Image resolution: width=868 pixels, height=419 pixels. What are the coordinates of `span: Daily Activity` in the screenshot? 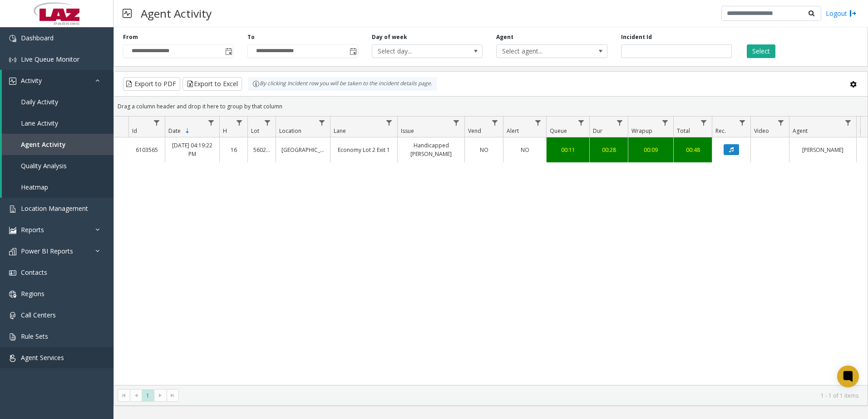 It's located at (40, 102).